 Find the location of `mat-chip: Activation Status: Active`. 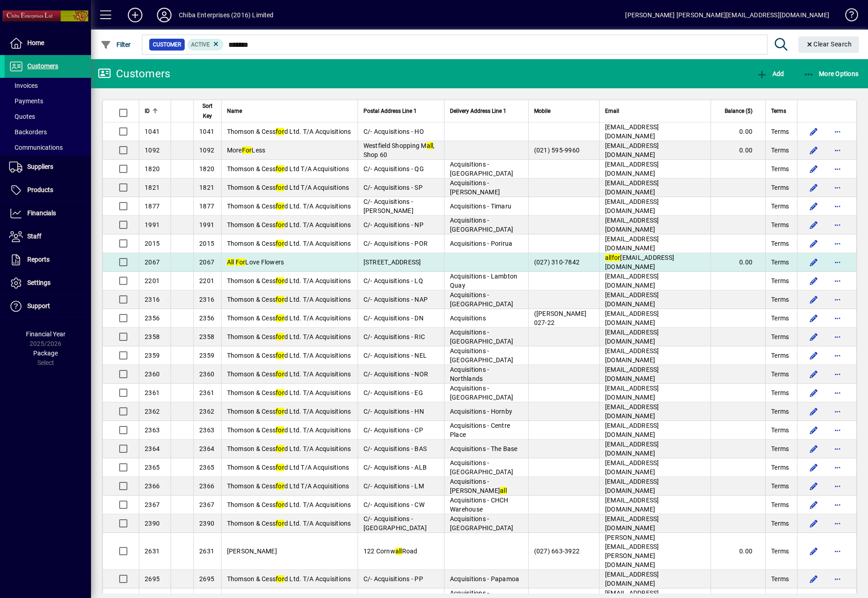

mat-chip: Activation Status: Active is located at coordinates (206, 45).